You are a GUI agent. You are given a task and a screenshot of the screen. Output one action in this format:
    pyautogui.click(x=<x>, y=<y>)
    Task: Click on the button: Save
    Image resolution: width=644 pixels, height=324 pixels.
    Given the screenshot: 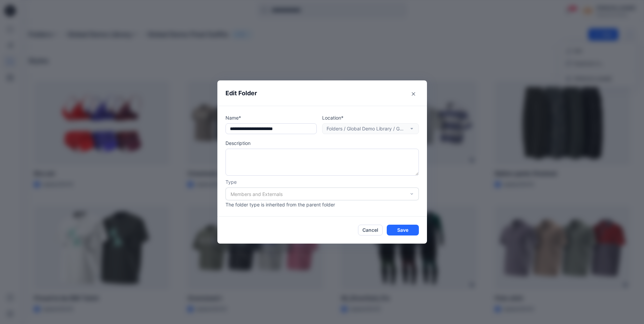 What is the action you would take?
    pyautogui.click(x=403, y=230)
    